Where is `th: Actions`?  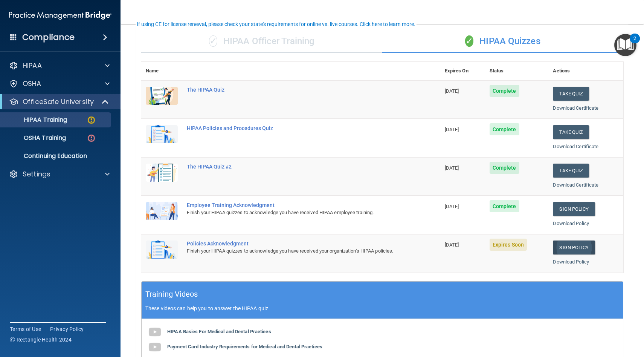 th: Actions is located at coordinates (586, 71).